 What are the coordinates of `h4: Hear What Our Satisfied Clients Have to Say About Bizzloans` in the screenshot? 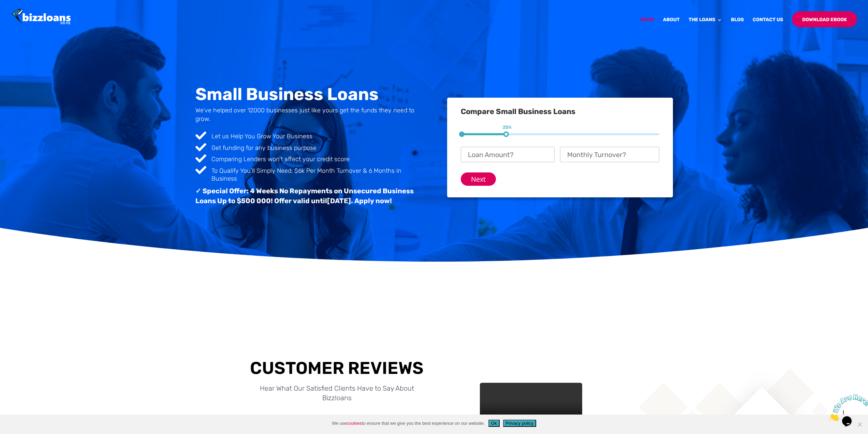 It's located at (337, 394).